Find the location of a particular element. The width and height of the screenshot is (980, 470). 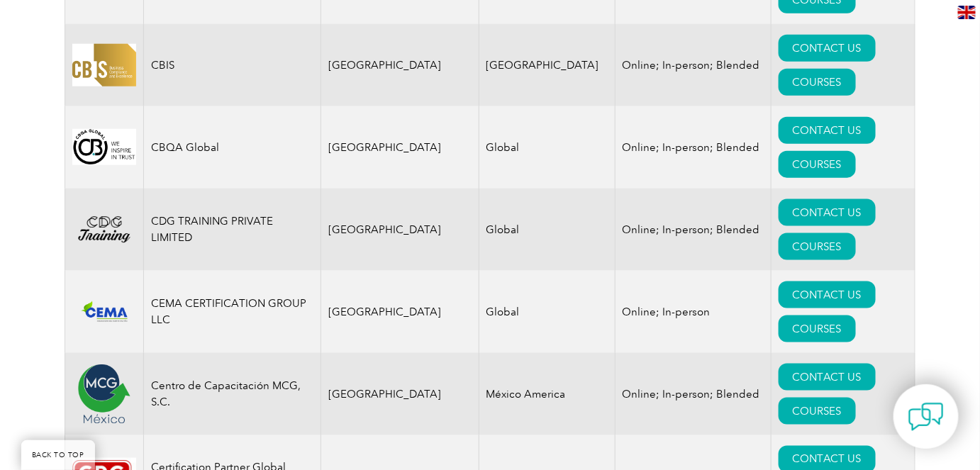

img: 25ebede5-885b-ef11-bfe3-000d3ad139cf-logo.png is located at coordinates (104, 229).